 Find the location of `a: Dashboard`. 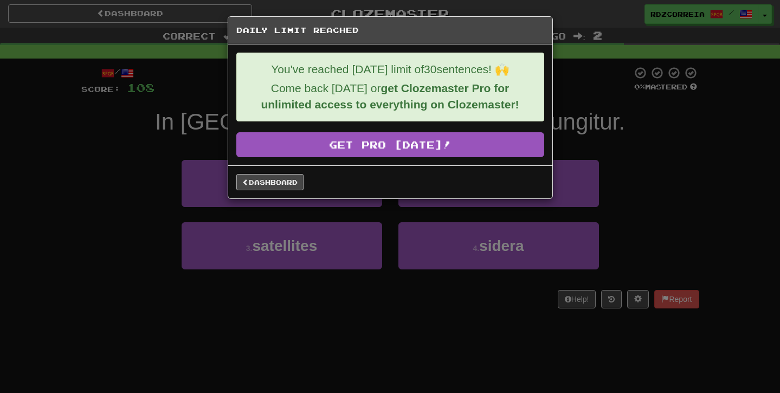

a: Dashboard is located at coordinates (270, 182).